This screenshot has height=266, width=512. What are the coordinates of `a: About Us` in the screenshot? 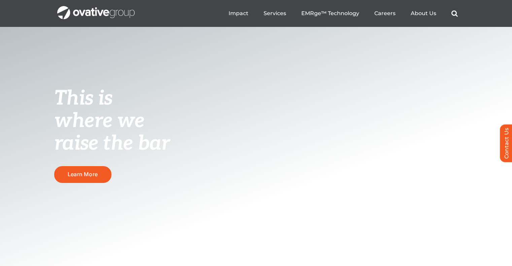 It's located at (424, 13).